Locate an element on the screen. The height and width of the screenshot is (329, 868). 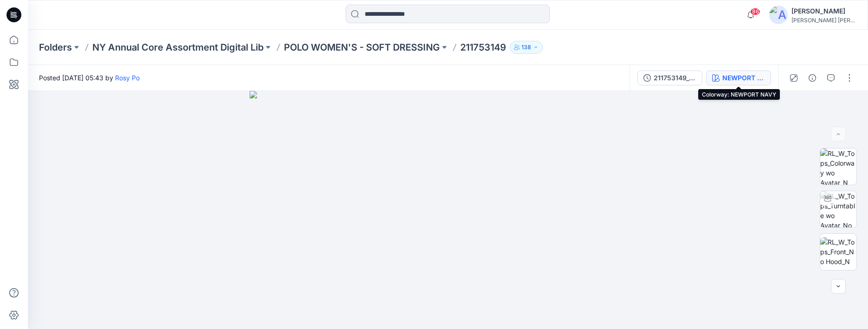
p: NY Annual Core Assortment Digital Lib is located at coordinates (178, 47).